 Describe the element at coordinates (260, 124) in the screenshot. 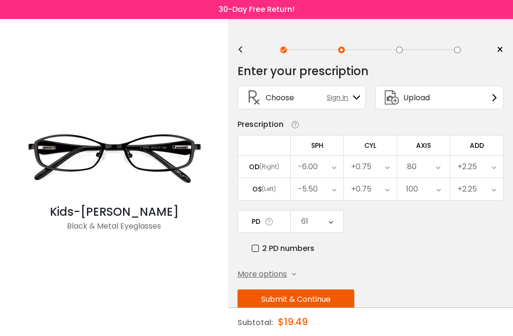

I see `div: Prescription` at that location.